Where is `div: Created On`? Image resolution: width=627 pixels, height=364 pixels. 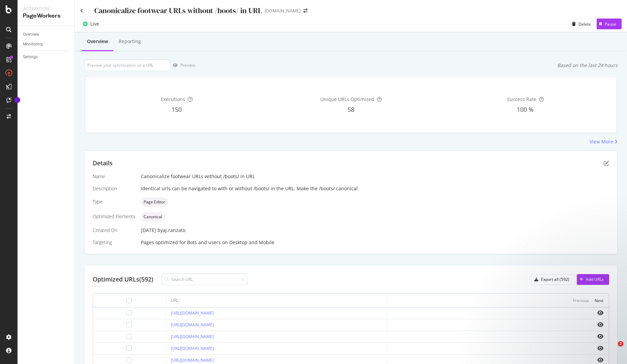
div: Created On is located at coordinates (114, 230).